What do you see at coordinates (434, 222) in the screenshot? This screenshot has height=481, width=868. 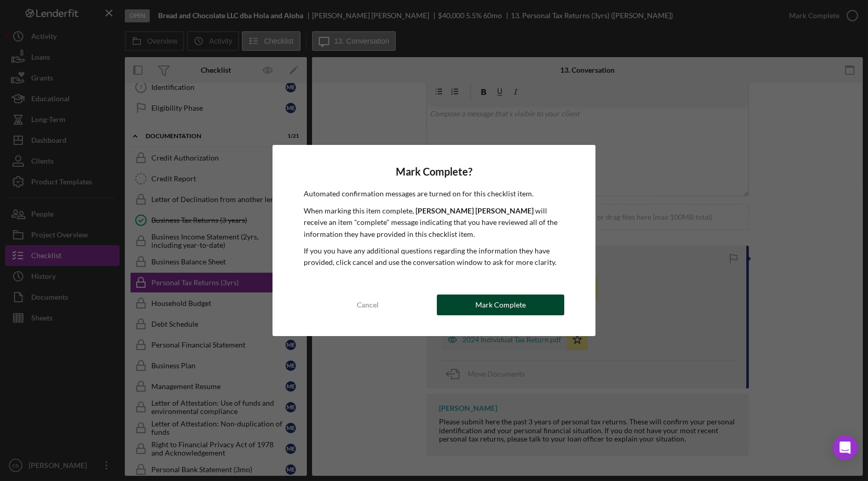 I see `p: When marking this item complete, will receive an item "complete" message indicating that you have...` at bounding box center [434, 222].